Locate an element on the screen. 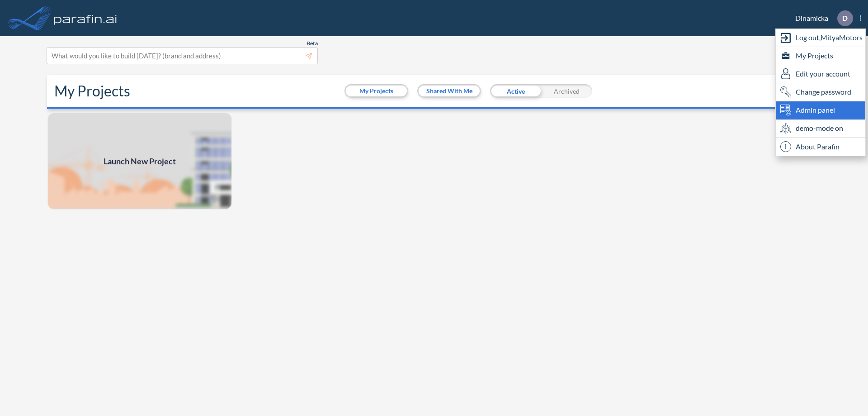 The image size is (868, 416). img: add is located at coordinates (140, 161).